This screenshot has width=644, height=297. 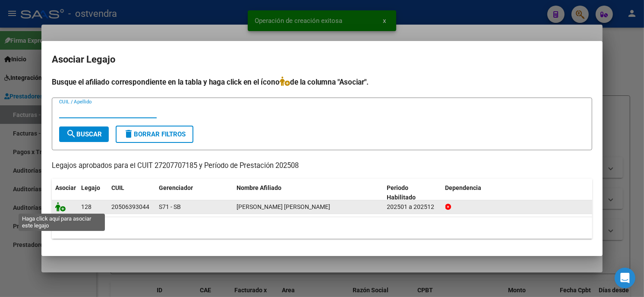 What do you see at coordinates (322, 228) in the screenshot?
I see `div: 1 registros` at bounding box center [322, 228].